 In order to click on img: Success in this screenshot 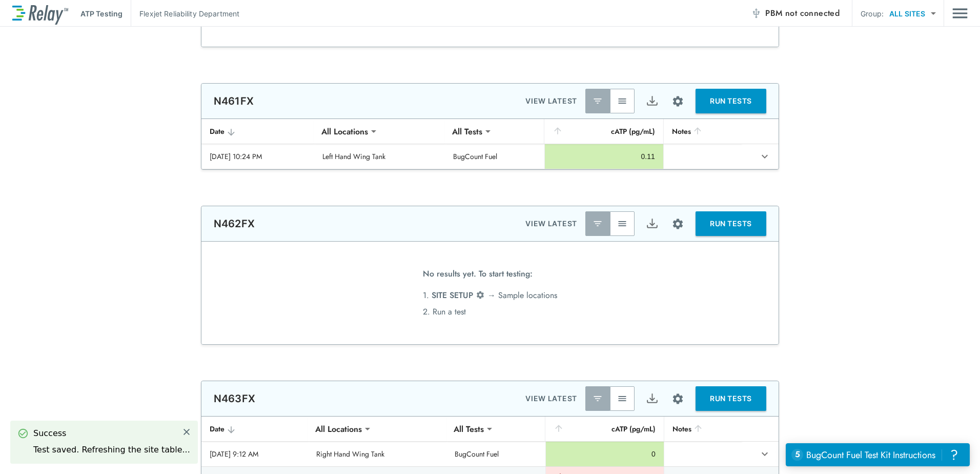, I will do `click(23, 434)`.